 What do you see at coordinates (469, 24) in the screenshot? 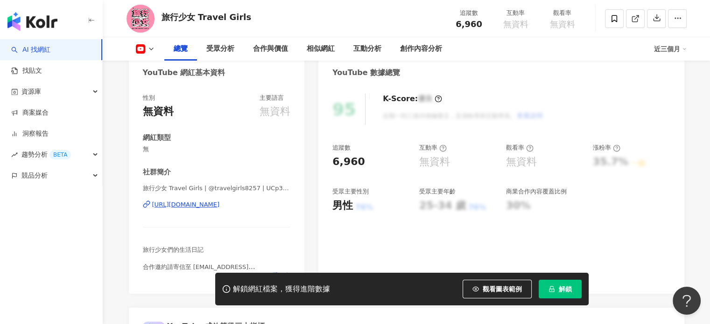
I see `span: 6,960` at bounding box center [469, 24].